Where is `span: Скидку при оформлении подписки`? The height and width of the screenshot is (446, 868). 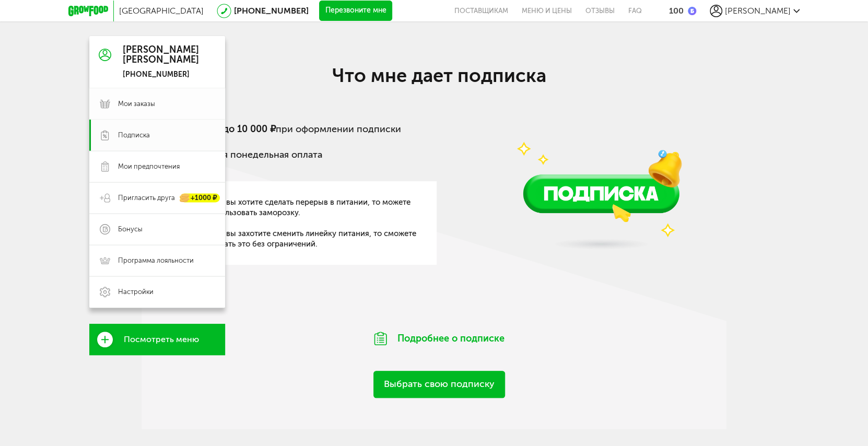
span: Скидку при оформлении подписки is located at coordinates (295, 129).